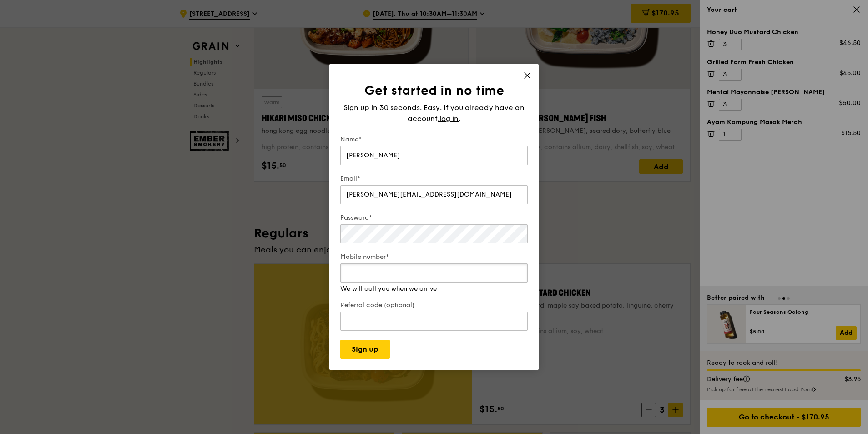 The width and height of the screenshot is (868, 434). Describe the element at coordinates (434, 112) in the screenshot. I see `span: Sign up in 30 seconds. Easy. If you already have an account,` at that location.